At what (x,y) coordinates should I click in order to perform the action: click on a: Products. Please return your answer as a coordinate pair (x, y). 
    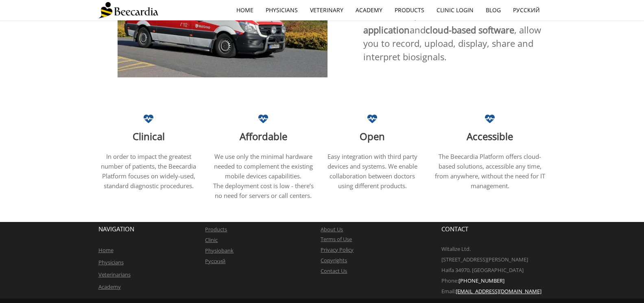
    Looking at the image, I should click on (409, 10).